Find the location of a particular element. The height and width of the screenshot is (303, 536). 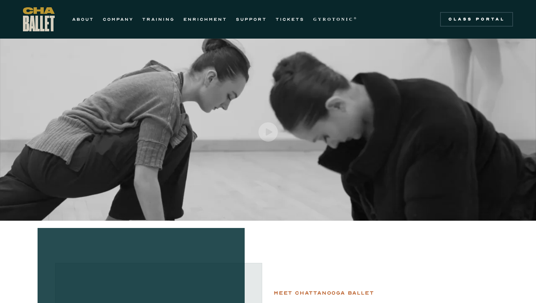

div: Meet chattanooga ballet is located at coordinates (324, 294).